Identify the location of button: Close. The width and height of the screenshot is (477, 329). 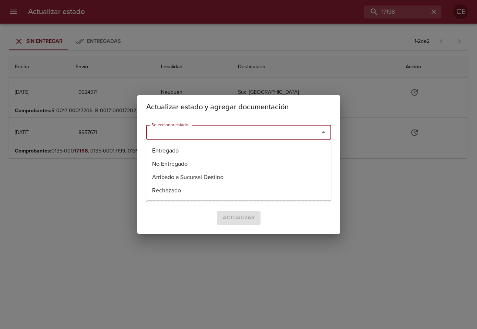
(323, 132).